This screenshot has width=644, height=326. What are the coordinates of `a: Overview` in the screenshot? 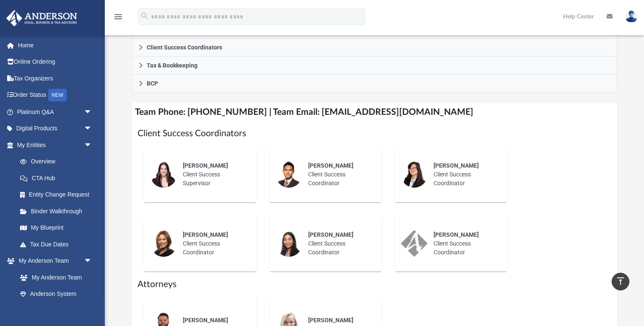 It's located at (58, 162).